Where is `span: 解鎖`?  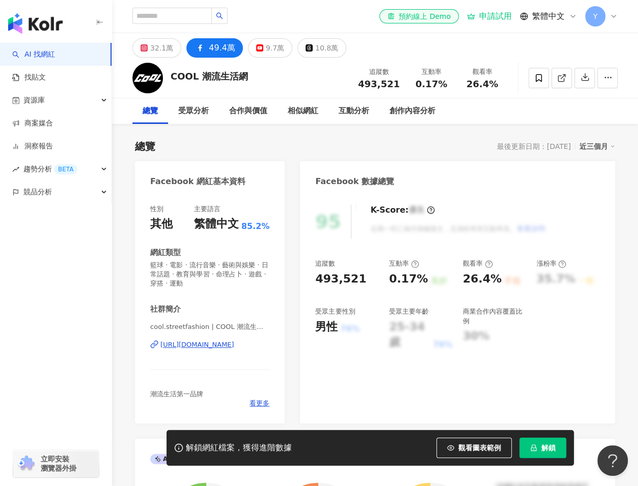 span: 解鎖 is located at coordinates (549, 447).